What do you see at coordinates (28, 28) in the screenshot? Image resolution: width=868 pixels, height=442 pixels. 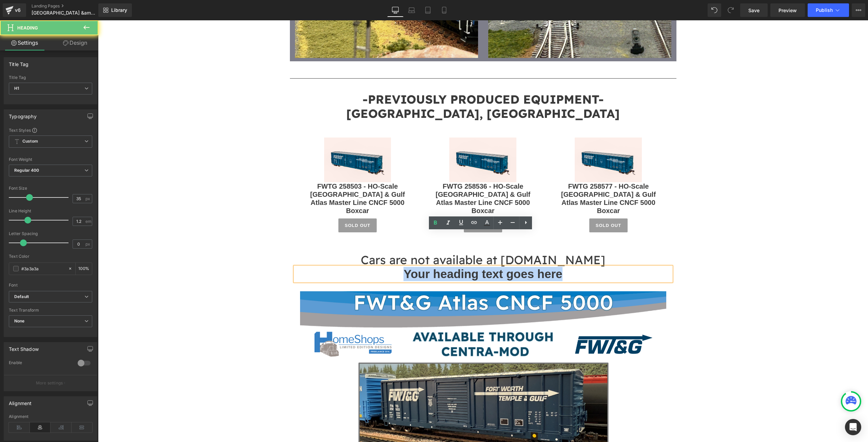 I see `span: Heading` at bounding box center [28, 28].